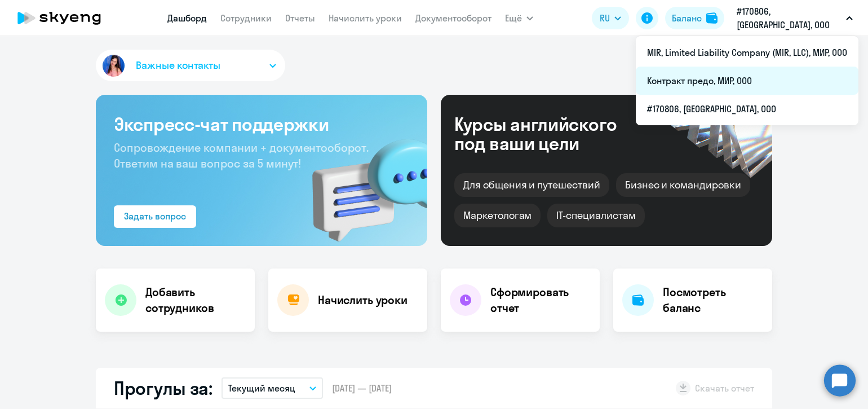  What do you see at coordinates (605, 18) in the screenshot?
I see `span: RU` at bounding box center [605, 18].